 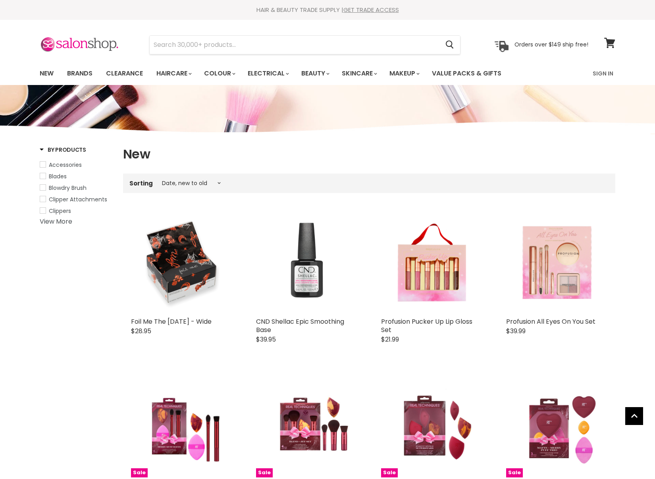 I want to click on span: Accessories, so click(x=65, y=165).